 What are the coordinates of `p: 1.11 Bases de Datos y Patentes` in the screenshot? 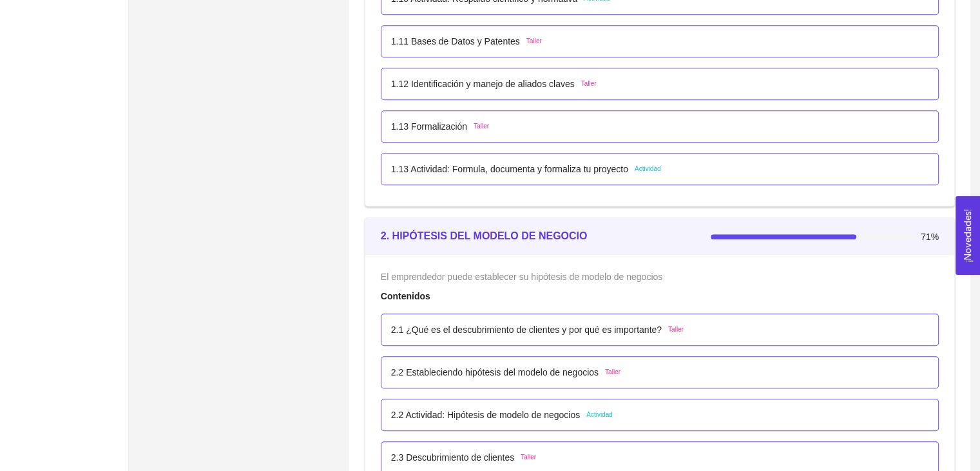 It's located at (455, 41).